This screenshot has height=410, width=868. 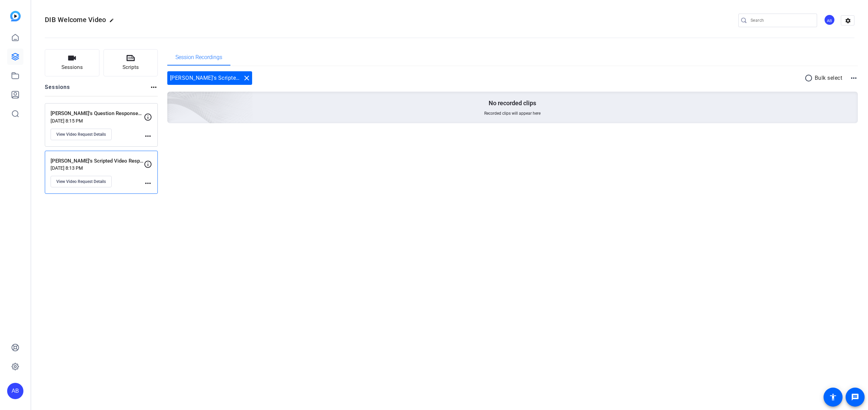 I want to click on p: Bulk select, so click(x=828, y=78).